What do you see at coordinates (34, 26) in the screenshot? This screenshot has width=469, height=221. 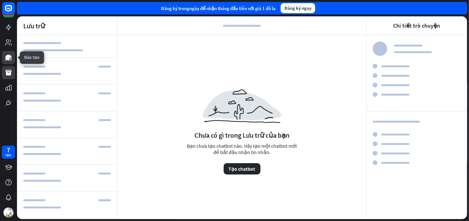 I see `font: Lưu trữ` at bounding box center [34, 26].